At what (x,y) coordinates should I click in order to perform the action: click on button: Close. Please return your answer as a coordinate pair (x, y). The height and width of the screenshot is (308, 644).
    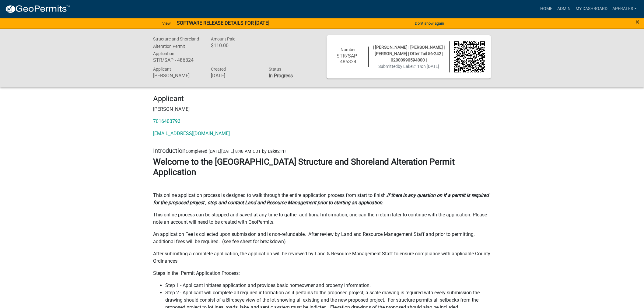
    Looking at the image, I should click on (637, 22).